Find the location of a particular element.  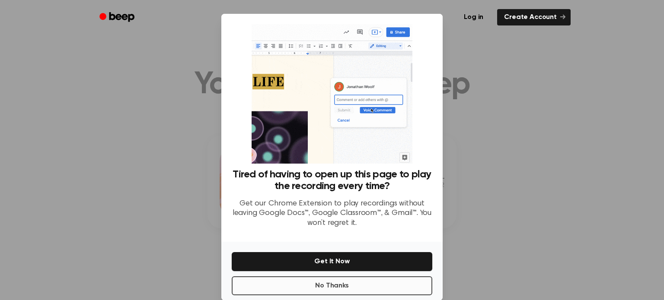

button: Get It Now is located at coordinates (332, 262).